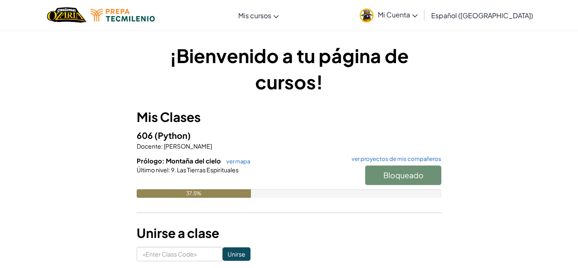 This screenshot has height=268, width=578. What do you see at coordinates (398, 14) in the screenshot?
I see `span: Mi Cuenta` at bounding box center [398, 14].